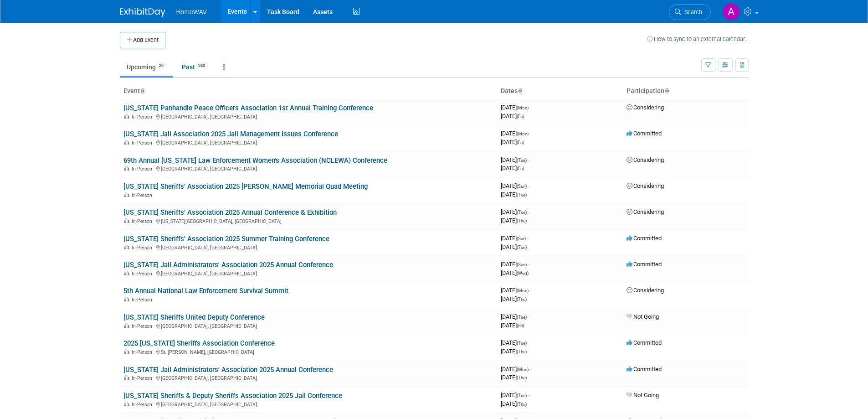 This screenshot has width=868, height=419. I want to click on th: Event, so click(309, 91).